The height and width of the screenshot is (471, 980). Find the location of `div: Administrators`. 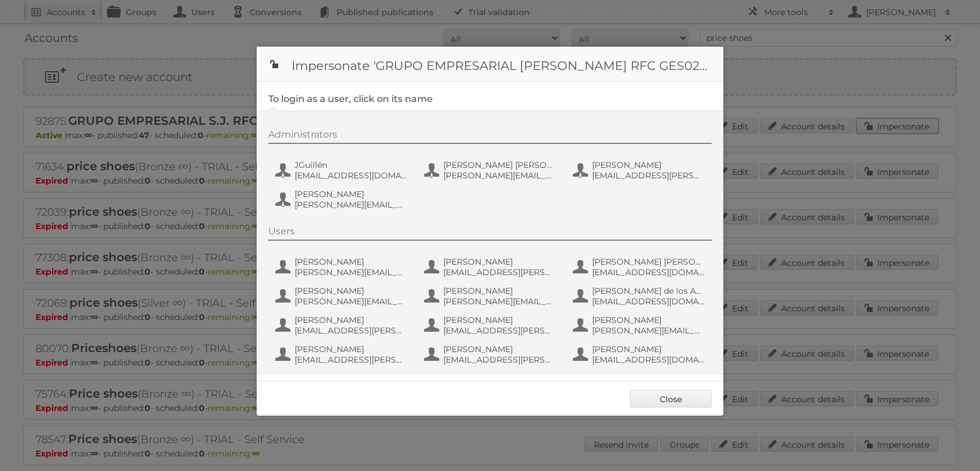

div: Administrators is located at coordinates (490, 136).